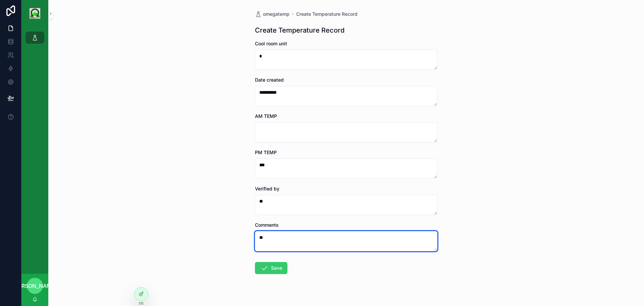  I want to click on span: PM TEMP, so click(266, 152).